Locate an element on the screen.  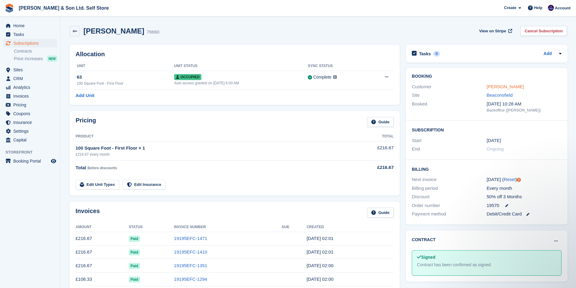
div: 76660 is located at coordinates (153, 32).